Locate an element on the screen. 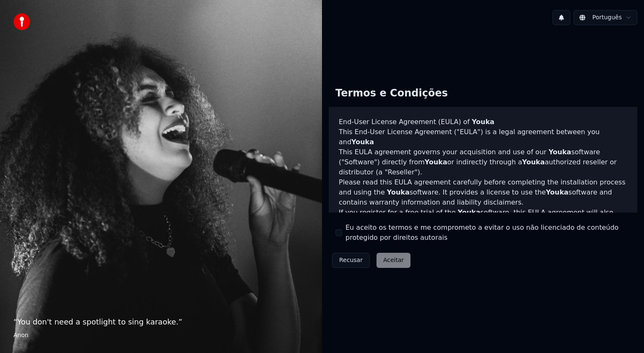  p: “ You don't need a spotlight to sing karaoke. ” is located at coordinates (161, 322).